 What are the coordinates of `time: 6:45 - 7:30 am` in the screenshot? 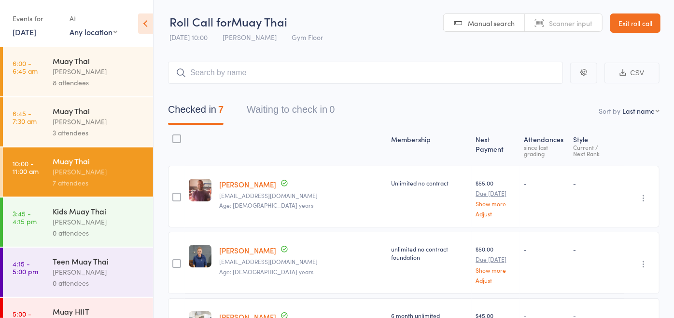 It's located at (25, 117).